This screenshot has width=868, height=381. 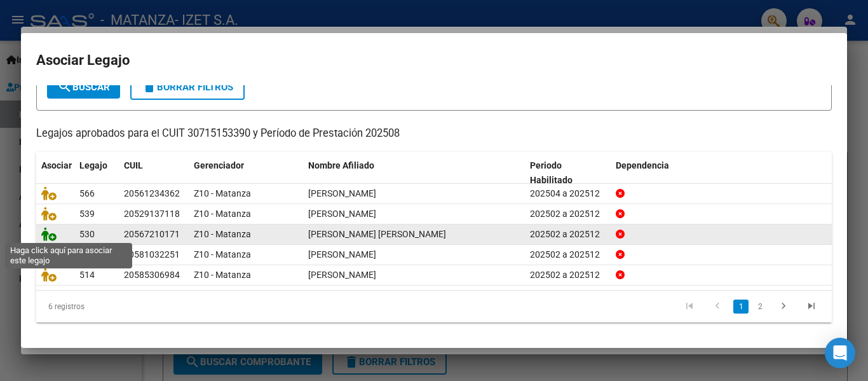 I want to click on mat-icon: search, so click(x=65, y=87).